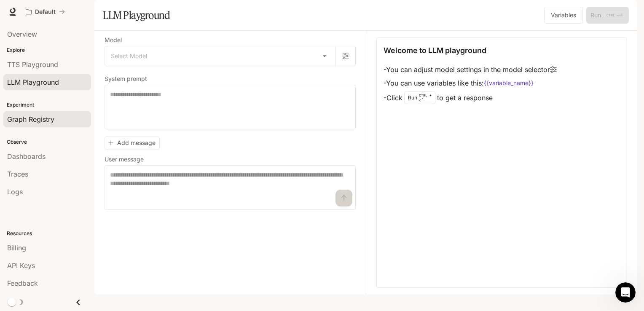 This screenshot has width=644, height=311. Describe the element at coordinates (113, 40) in the screenshot. I see `p: Model` at that location.